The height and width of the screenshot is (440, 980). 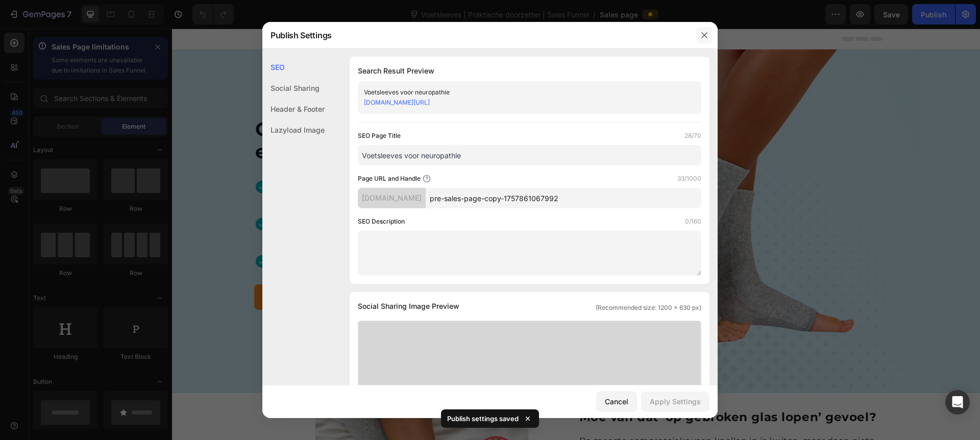 I want to click on h1: Search Result Preview, so click(x=529, y=71).